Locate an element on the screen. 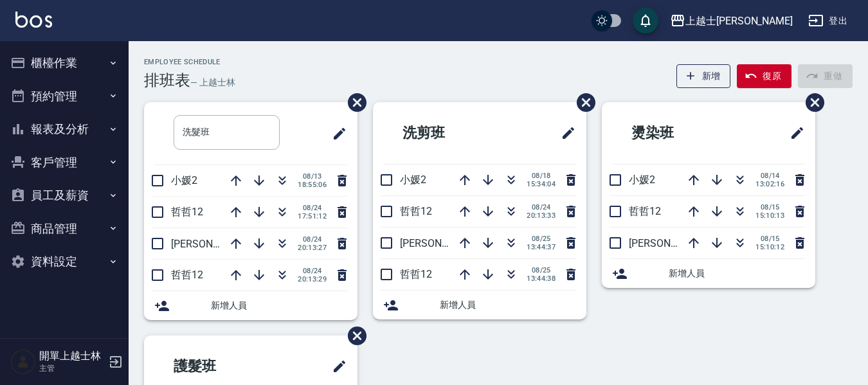 Image resolution: width=868 pixels, height=385 pixels. span: 20:13:27 is located at coordinates (311, 248).